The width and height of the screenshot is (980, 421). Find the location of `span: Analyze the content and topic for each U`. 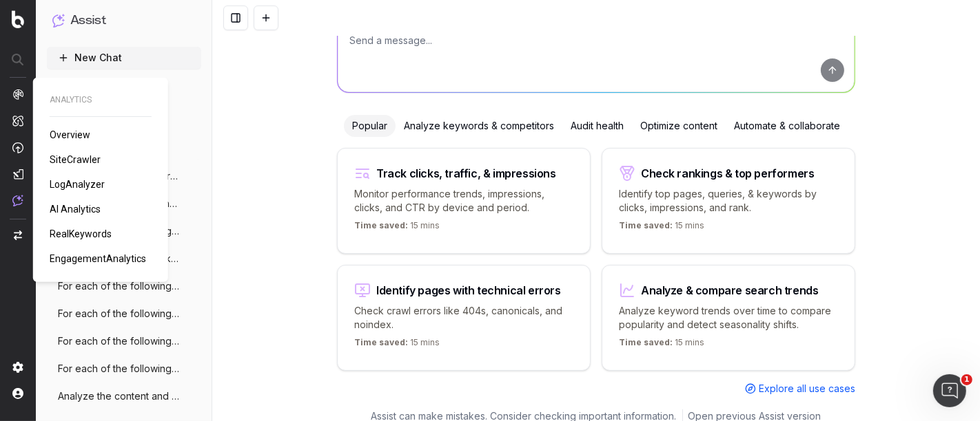

span: Analyze the content and topic for each U is located at coordinates (118, 397).